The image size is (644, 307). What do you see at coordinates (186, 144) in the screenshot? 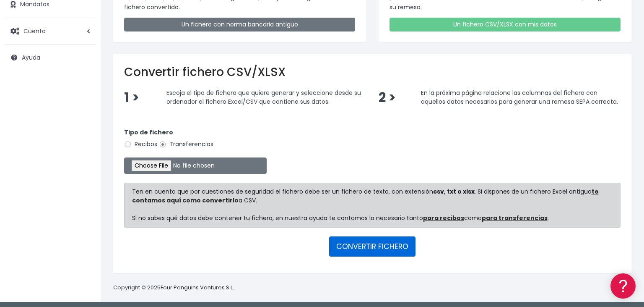
I see `label: Transferencias` at bounding box center [186, 144].